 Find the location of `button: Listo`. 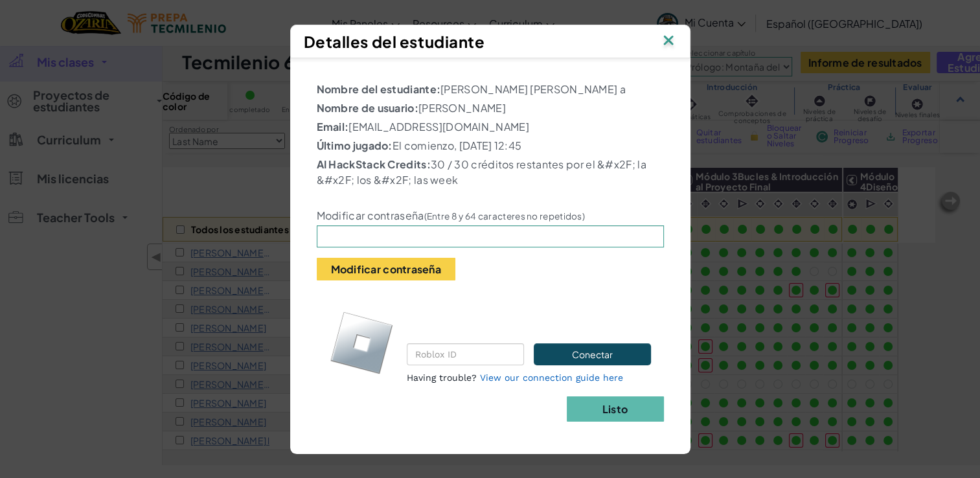

button: Listo is located at coordinates (616, 409).